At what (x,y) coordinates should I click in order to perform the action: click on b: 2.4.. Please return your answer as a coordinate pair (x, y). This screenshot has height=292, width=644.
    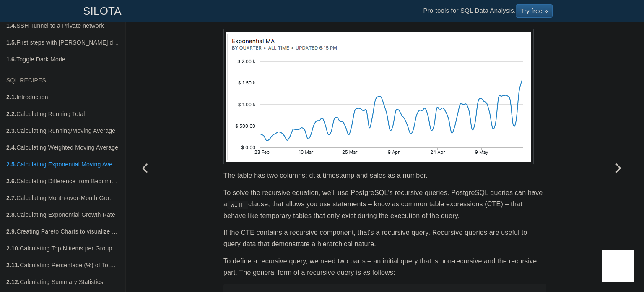
    Looking at the image, I should click on (11, 147).